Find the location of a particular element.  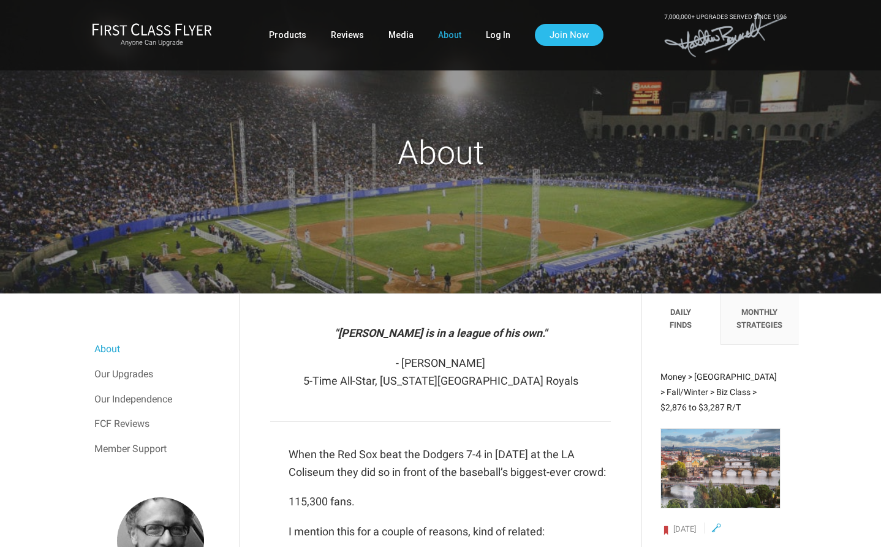

a: Reviews is located at coordinates (347, 35).